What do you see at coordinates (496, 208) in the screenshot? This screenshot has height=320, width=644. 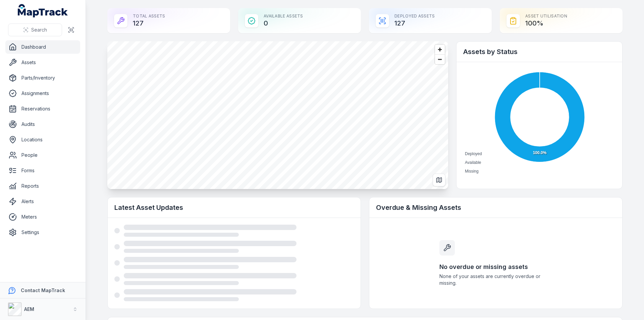 I see `h2: Overdue & Missing Assets` at bounding box center [496, 208].